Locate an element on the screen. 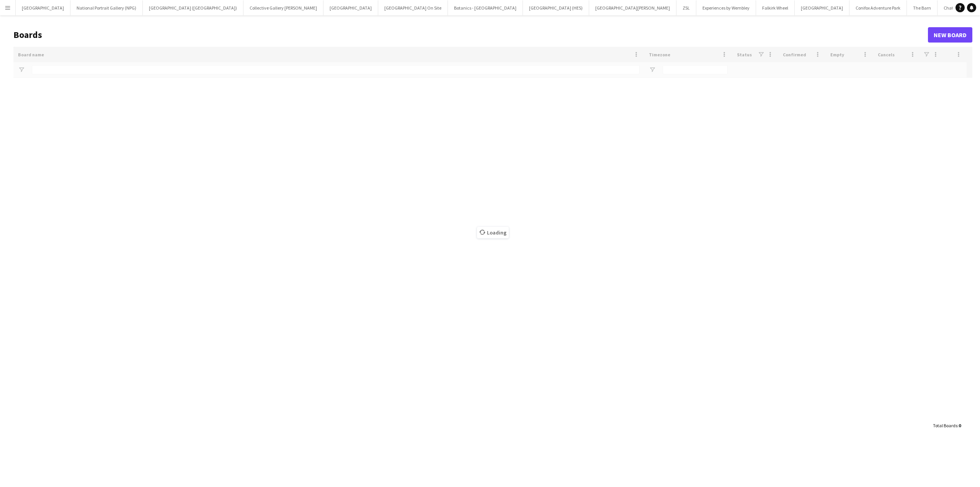  button: The Barn is located at coordinates (922, 8).